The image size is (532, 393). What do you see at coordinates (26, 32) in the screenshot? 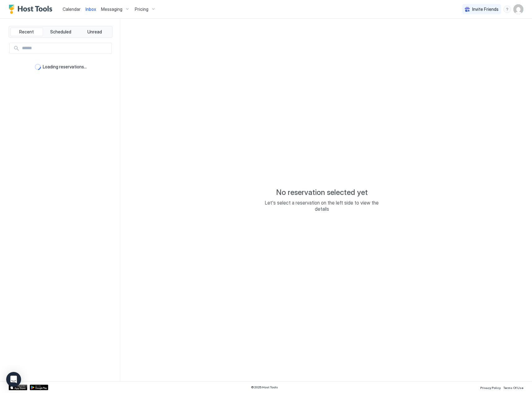
I see `button: Recent` at bounding box center [26, 32].